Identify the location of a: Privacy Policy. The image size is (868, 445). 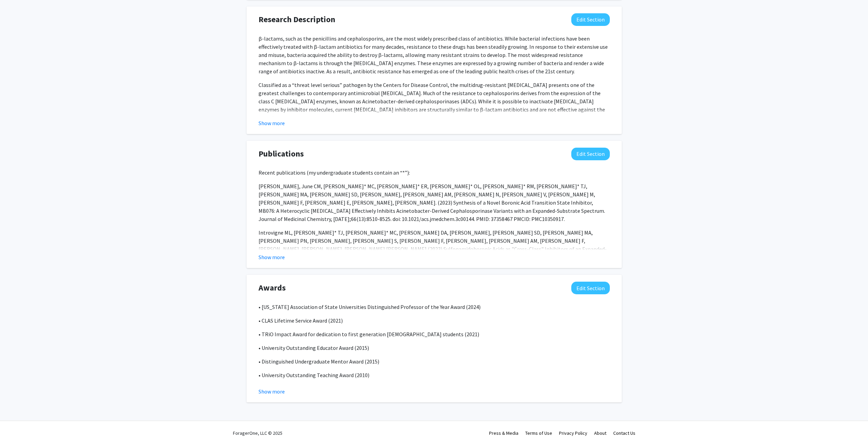
(573, 433).